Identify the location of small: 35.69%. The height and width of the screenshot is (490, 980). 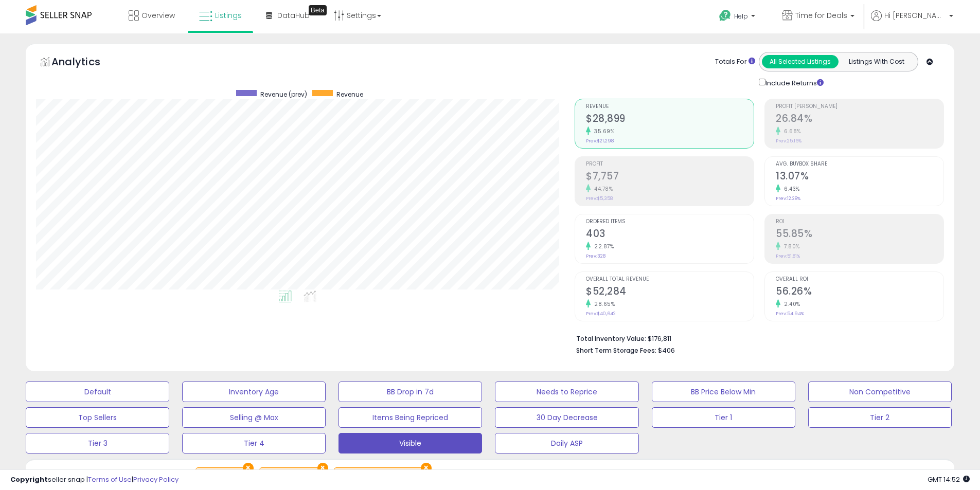
(603, 131).